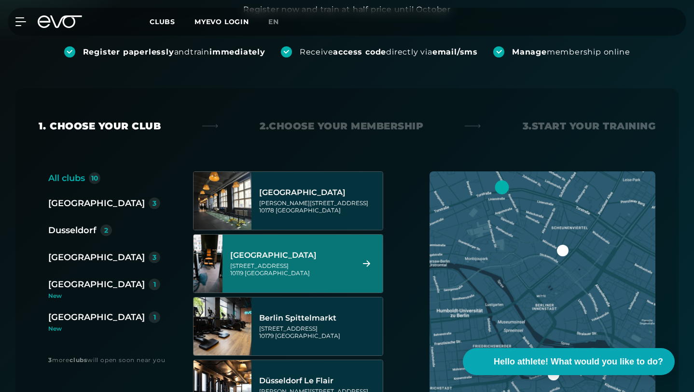 The height and width of the screenshot is (392, 694). What do you see at coordinates (316, 52) in the screenshot?
I see `font: Receive` at bounding box center [316, 52].